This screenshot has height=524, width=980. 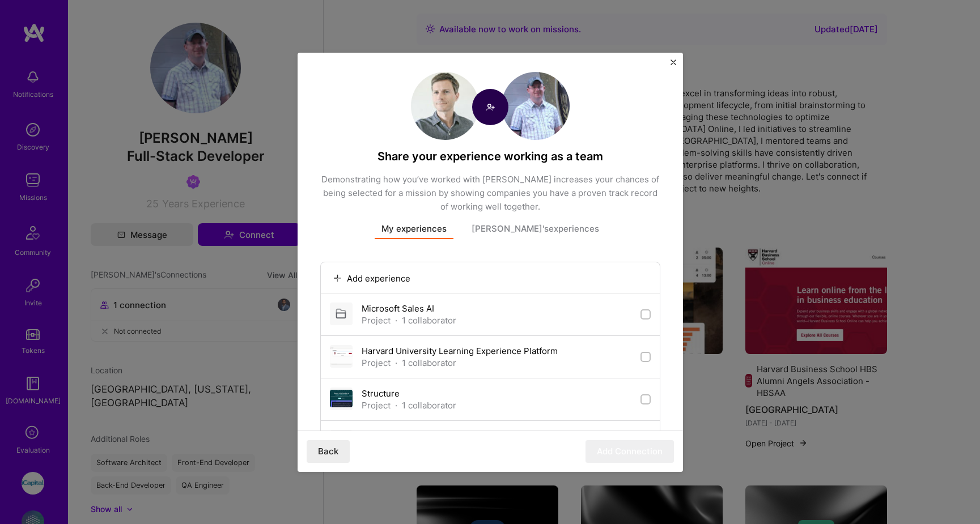 What do you see at coordinates (414, 230) in the screenshot?
I see `button: My experiences` at bounding box center [414, 230].